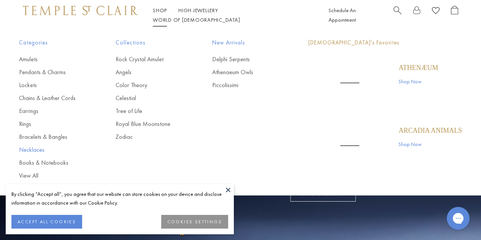 This screenshot has height=240, width=481. Describe the element at coordinates (52, 163) in the screenshot. I see `a: Books & Notebooks` at that location.